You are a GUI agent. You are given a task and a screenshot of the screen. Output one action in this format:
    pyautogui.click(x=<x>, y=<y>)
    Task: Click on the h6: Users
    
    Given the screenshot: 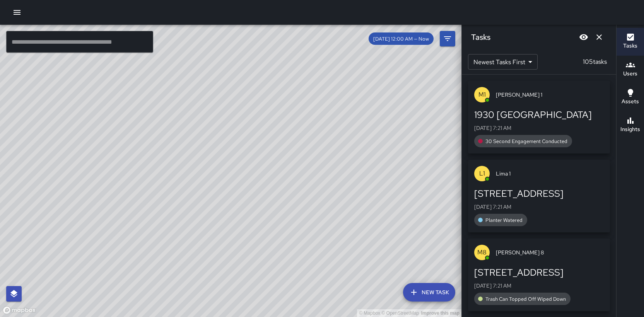 What is the action you would take?
    pyautogui.click(x=630, y=74)
    